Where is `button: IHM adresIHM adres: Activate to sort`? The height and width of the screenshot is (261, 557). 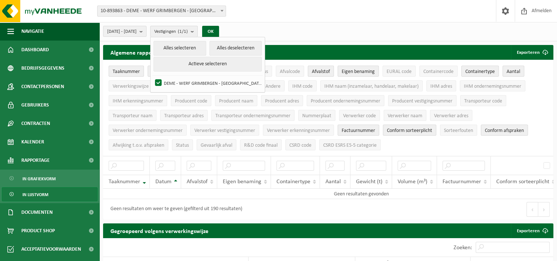
button: IHM adresIHM adres: Activate to sort is located at coordinates (441, 86).